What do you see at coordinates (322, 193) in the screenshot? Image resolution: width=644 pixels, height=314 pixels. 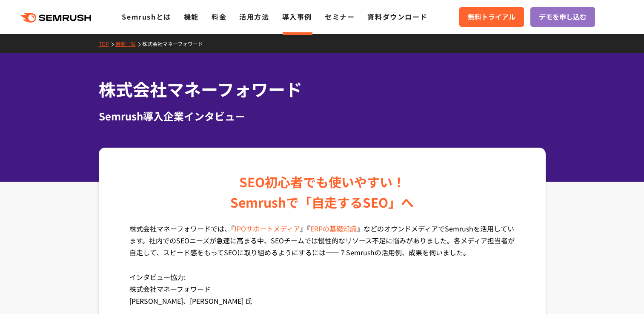 I see `div: SEO初心者でも使いやすい！ Semrushで「自走するSEO」へ` at bounding box center [322, 193].